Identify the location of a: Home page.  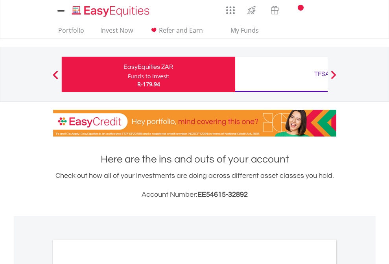
(111, 10).